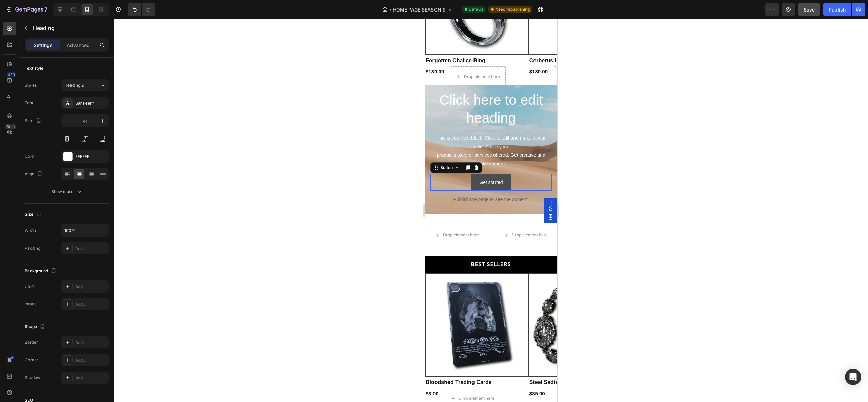 The image size is (868, 402). What do you see at coordinates (66, 245) in the screenshot?
I see `p: BEST SELLERS` at bounding box center [66, 245].